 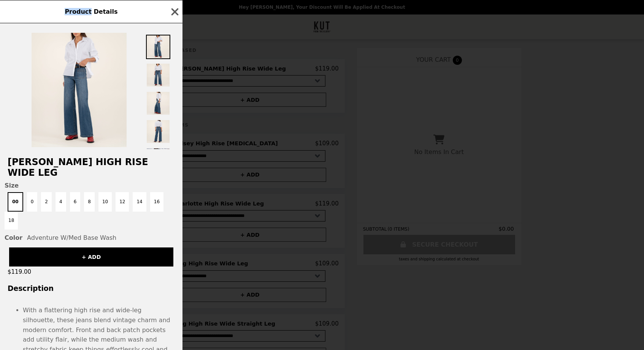 What do you see at coordinates (158, 132) in the screenshot?
I see `img: Thumbnail 4` at bounding box center [158, 132].